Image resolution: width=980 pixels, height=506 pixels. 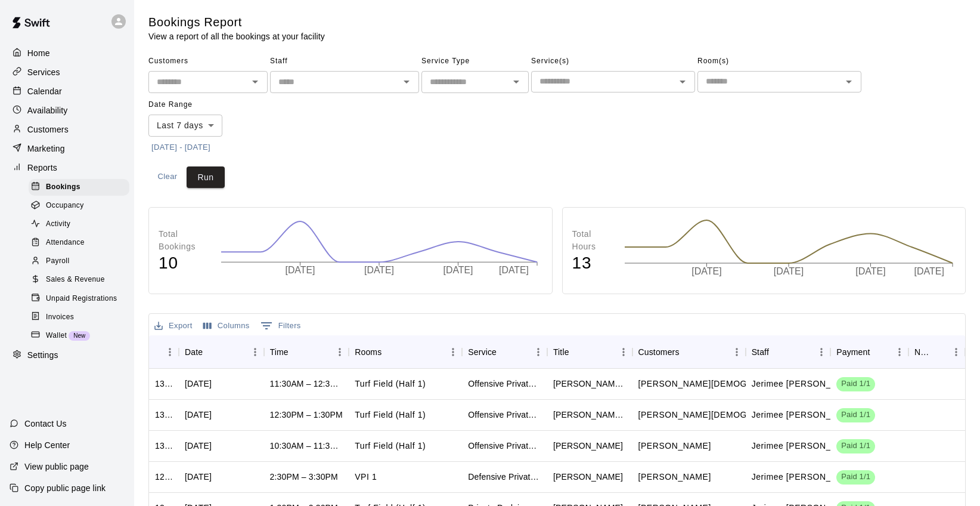 What do you see at coordinates (183, 241) in the screenshot?
I see `p: Total Bookings` at bounding box center [183, 241].